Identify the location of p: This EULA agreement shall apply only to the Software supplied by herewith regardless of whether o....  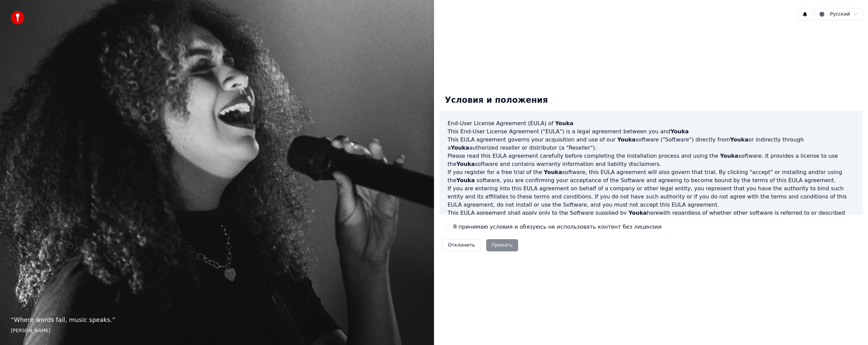
(651, 221).